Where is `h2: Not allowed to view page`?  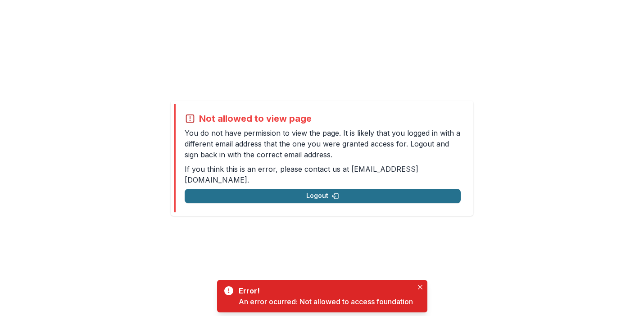
h2: Not allowed to view page is located at coordinates (255, 118).